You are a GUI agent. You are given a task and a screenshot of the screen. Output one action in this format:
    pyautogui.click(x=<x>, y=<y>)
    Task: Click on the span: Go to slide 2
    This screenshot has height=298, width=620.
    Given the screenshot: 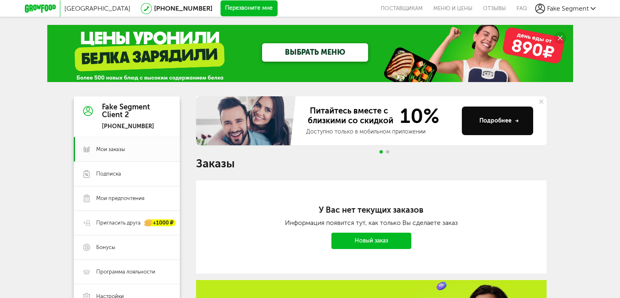 What is the action you would take?
    pyautogui.click(x=388, y=152)
    